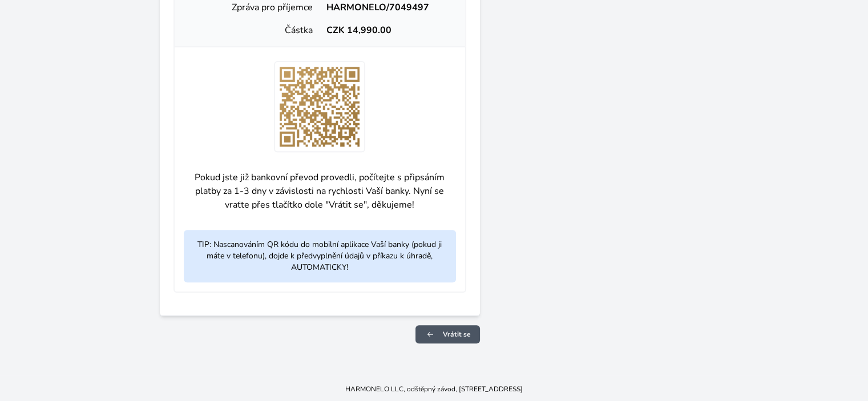 This screenshot has height=401, width=868. I want to click on div: HARMONELO/7049497, so click(388, 7).